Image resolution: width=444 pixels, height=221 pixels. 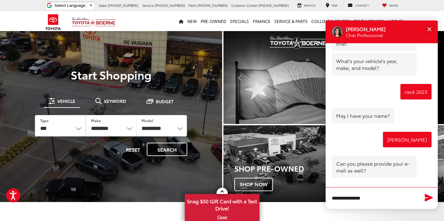 I want to click on span: Snag $50 Gift Card with a Test Drive!, so click(x=222, y=204).